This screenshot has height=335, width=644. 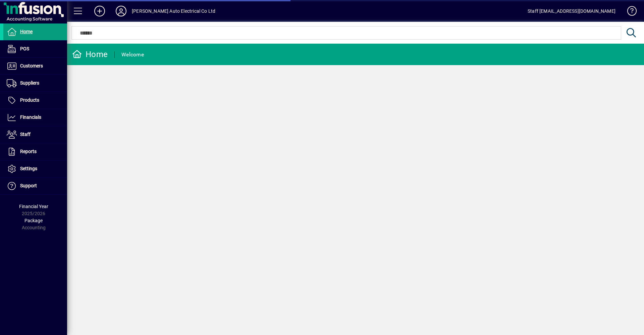 I want to click on span: Settings, so click(x=29, y=168).